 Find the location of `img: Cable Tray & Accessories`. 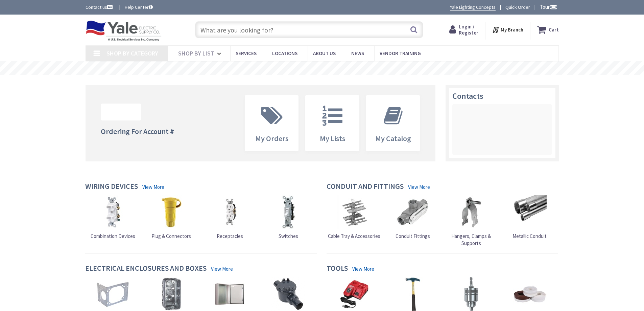

img: Cable Tray & Accessories is located at coordinates (354, 212).